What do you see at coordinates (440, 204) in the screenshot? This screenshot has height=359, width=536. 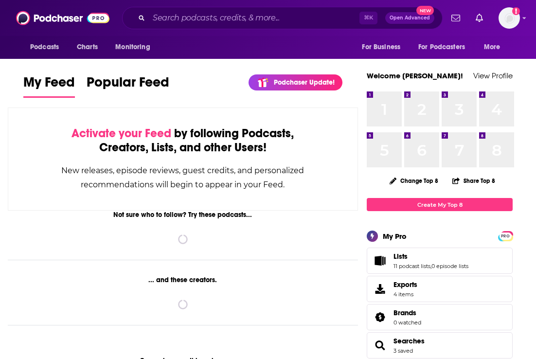 I see `a: Create My Top 8` at bounding box center [440, 204].